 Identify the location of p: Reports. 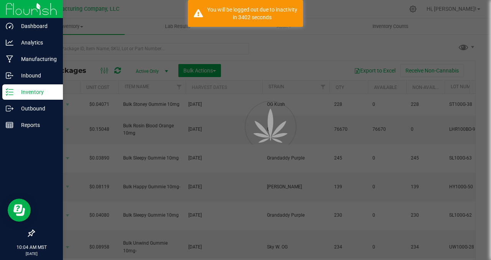
(36, 125).